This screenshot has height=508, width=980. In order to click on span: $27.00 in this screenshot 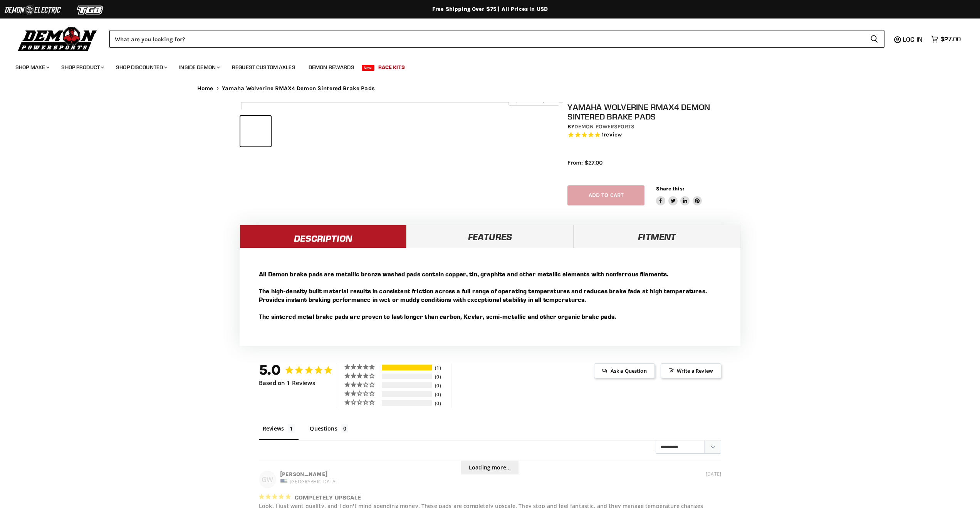, I will do `click(950, 39)`.